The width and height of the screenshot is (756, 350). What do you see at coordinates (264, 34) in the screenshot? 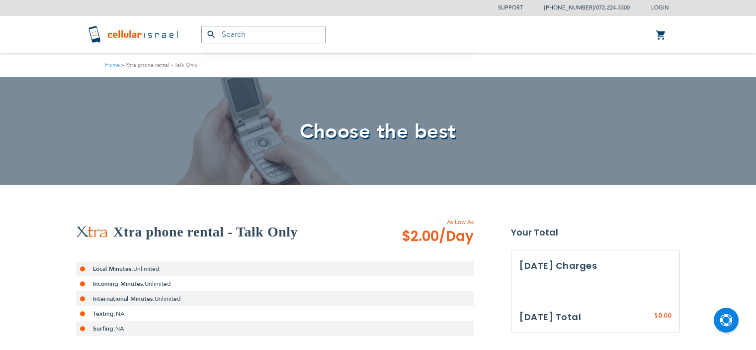
I see `input: Search` at bounding box center [264, 34].